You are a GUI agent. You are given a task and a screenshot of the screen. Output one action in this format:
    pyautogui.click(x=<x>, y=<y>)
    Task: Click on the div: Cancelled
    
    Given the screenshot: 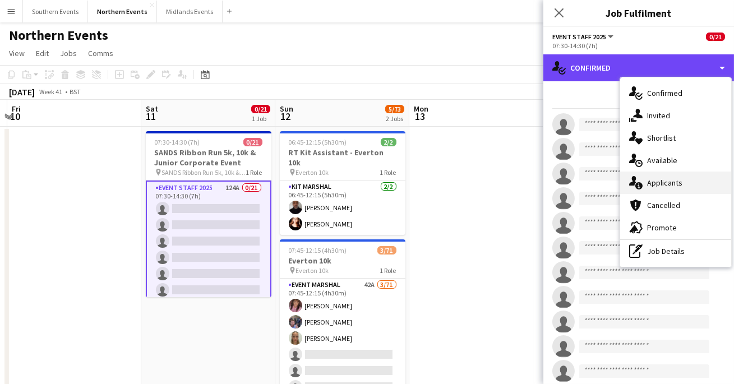 What is the action you would take?
    pyautogui.click(x=675, y=205)
    